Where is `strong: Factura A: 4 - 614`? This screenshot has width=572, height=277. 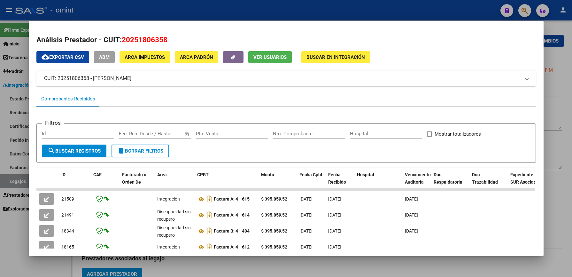
strong: Factura A: 4 - 614 is located at coordinates (232, 215).